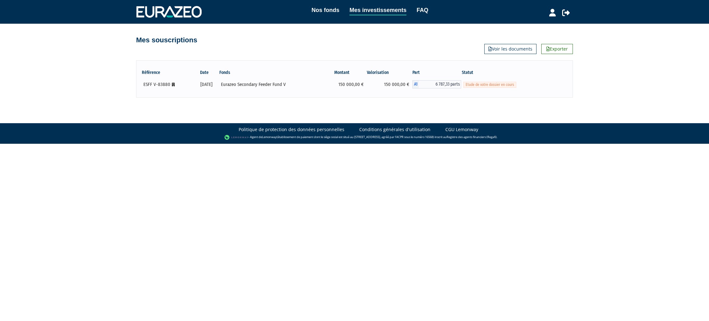  What do you see at coordinates (503, 73) in the screenshot?
I see `th: Statut` at bounding box center [503, 73].